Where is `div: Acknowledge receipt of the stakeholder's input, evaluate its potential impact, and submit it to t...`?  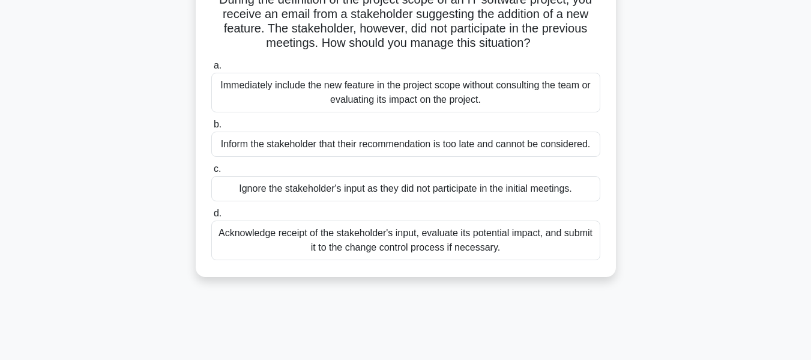
div: Acknowledge receipt of the stakeholder's input, evaluate its potential impact, and submit it to t... is located at coordinates (406, 240).